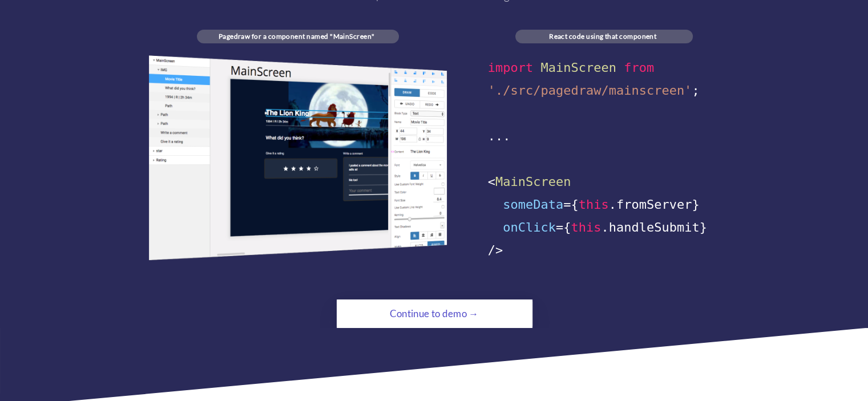  Describe the element at coordinates (529, 227) in the screenshot. I see `span: onClick` at that location.